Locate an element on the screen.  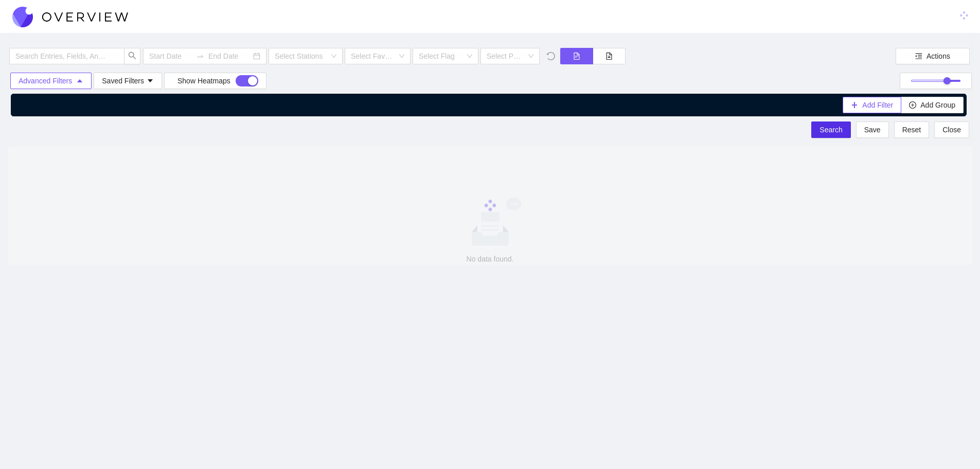
span: caret-up is located at coordinates (80, 81).